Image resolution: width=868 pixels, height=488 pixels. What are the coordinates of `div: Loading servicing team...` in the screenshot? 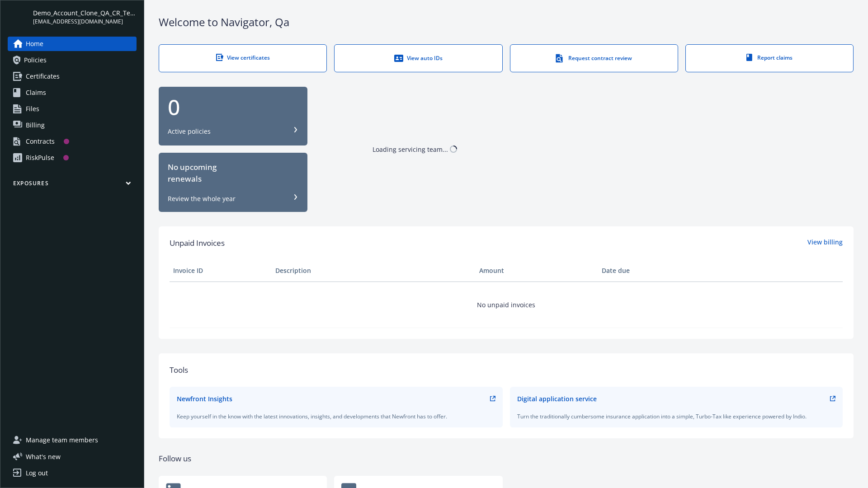 It's located at (410, 149).